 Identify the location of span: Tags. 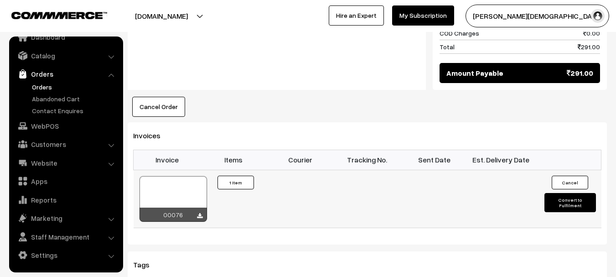
(147, 265).